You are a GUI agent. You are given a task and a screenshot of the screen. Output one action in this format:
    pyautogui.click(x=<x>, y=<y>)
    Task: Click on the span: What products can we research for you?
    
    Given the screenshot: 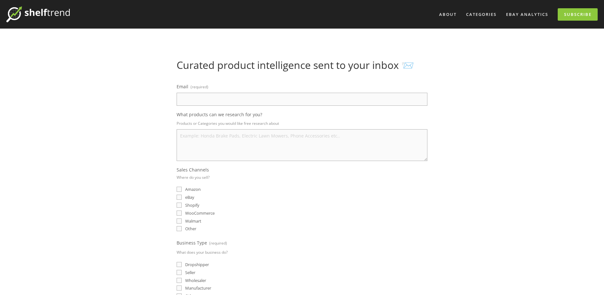 What is the action you would take?
    pyautogui.click(x=220, y=114)
    